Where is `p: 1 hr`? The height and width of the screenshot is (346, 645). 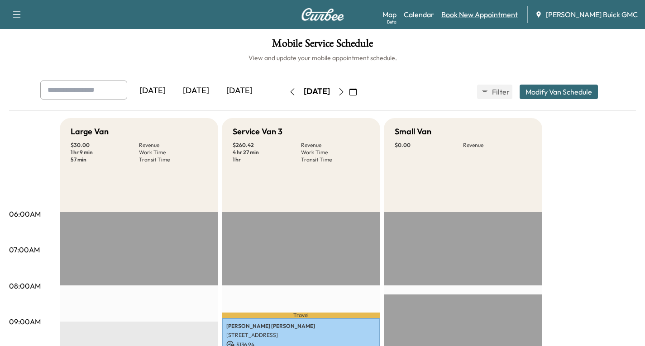 p: 1 hr is located at coordinates (266, 160).